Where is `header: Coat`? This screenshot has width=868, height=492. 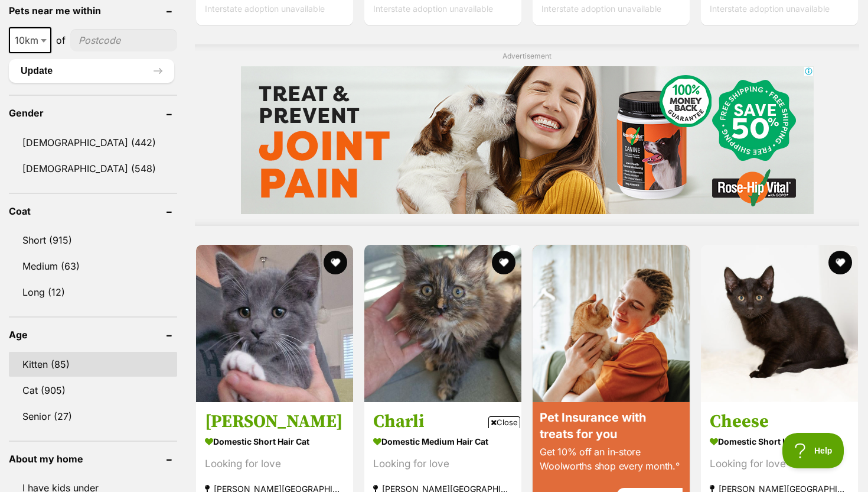
header: Coat is located at coordinates (92, 211).